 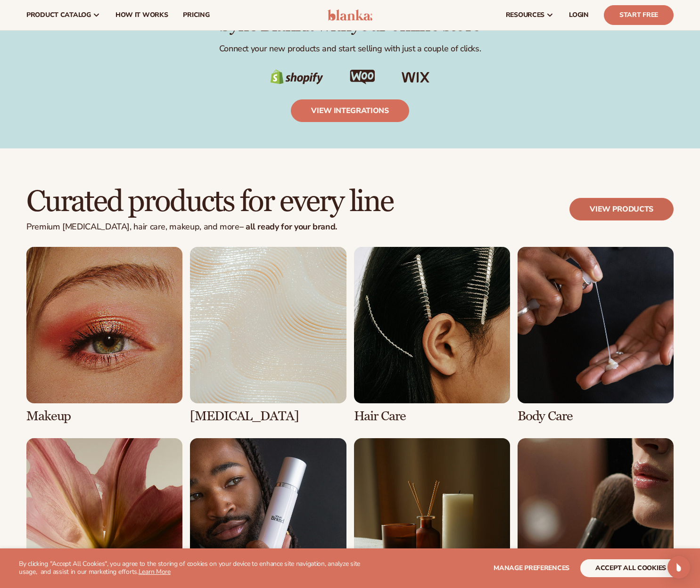 What do you see at coordinates (363, 77) in the screenshot?
I see `img: Shopify Image 18` at bounding box center [363, 77].